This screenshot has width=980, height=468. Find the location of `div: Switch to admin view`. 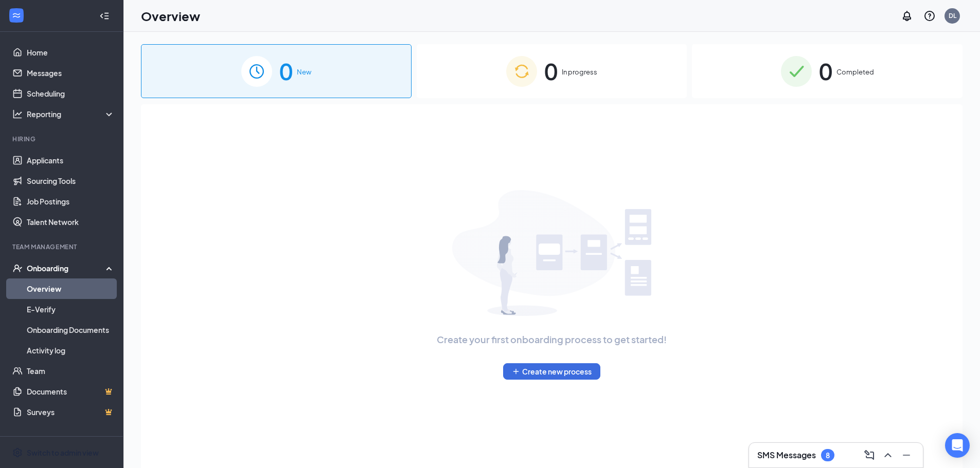

div: Switch to admin view is located at coordinates (63, 453).